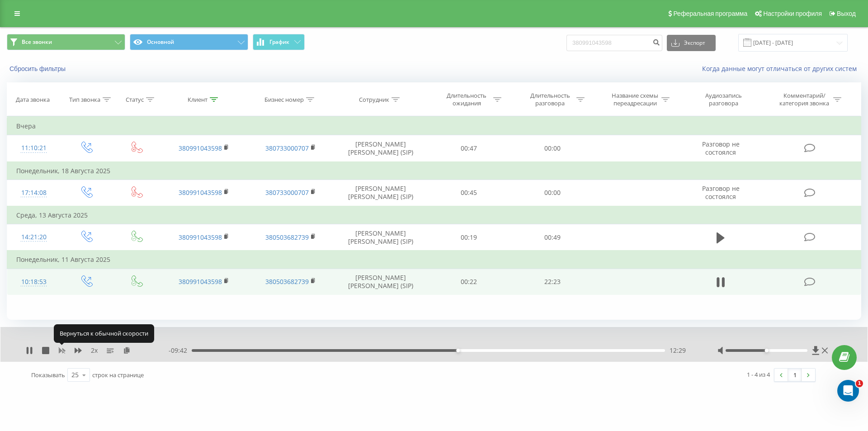 This screenshot has width=868, height=431. Describe the element at coordinates (48, 375) in the screenshot. I see `span: Показывать` at that location.